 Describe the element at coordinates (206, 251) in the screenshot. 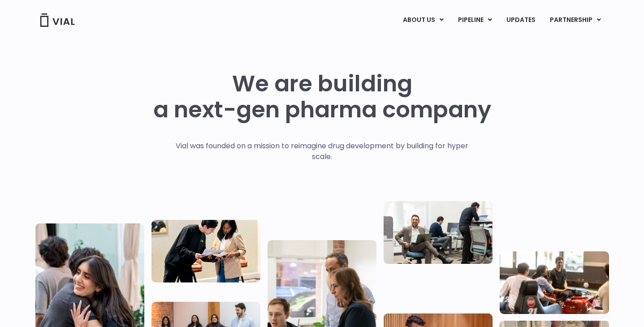

I see `img: Two people looking at a paper talking.` at that location.